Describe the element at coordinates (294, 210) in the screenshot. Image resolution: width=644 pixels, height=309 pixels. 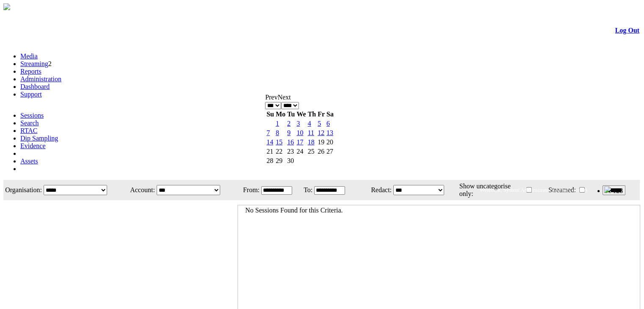
I see `span: No Sessions Found for this Criteria.` at that location.